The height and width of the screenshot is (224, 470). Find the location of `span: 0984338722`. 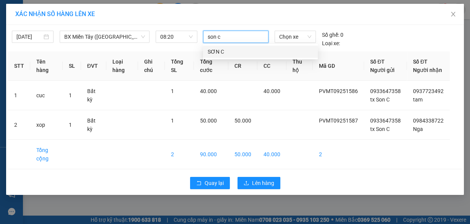

span: 0984338722 is located at coordinates (429, 121).